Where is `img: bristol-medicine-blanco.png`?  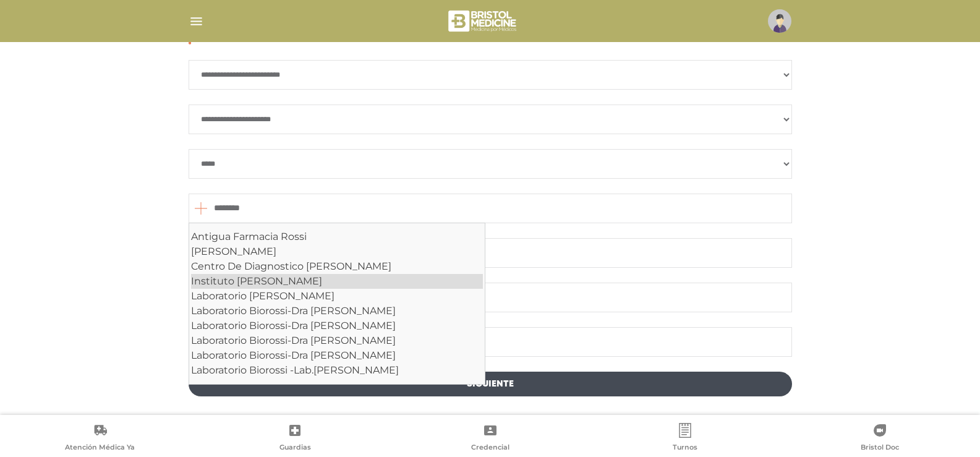
img: bristol-medicine-blanco.png is located at coordinates (483, 21).